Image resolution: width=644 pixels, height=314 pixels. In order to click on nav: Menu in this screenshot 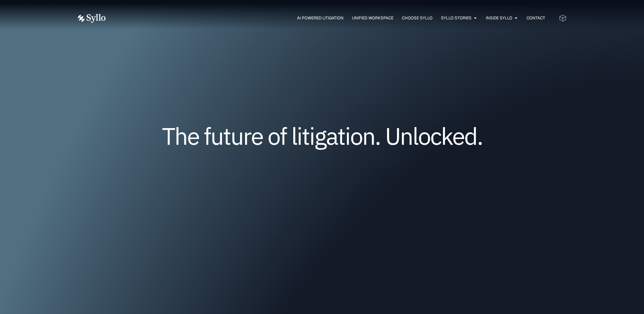, I will do `click(332, 18)`.